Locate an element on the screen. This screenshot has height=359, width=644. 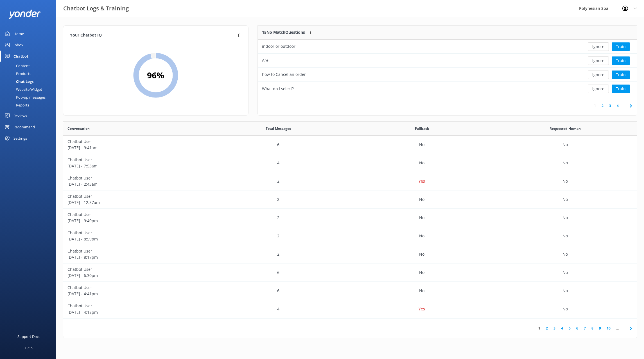
a: Chat Logs is located at coordinates (30, 82).